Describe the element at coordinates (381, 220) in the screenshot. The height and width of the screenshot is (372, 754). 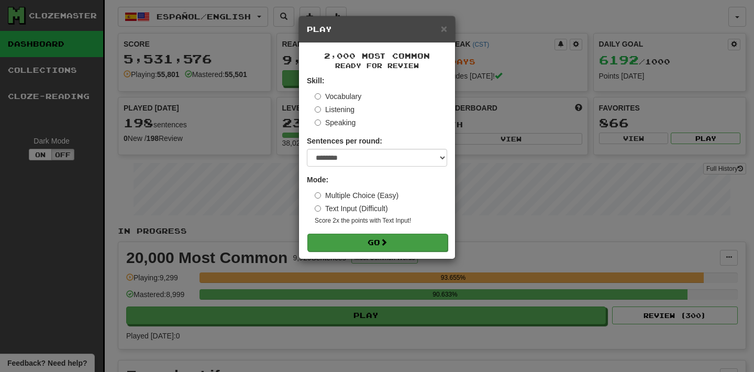
I see `small: Score 2x the points with Text Input !` at that location.